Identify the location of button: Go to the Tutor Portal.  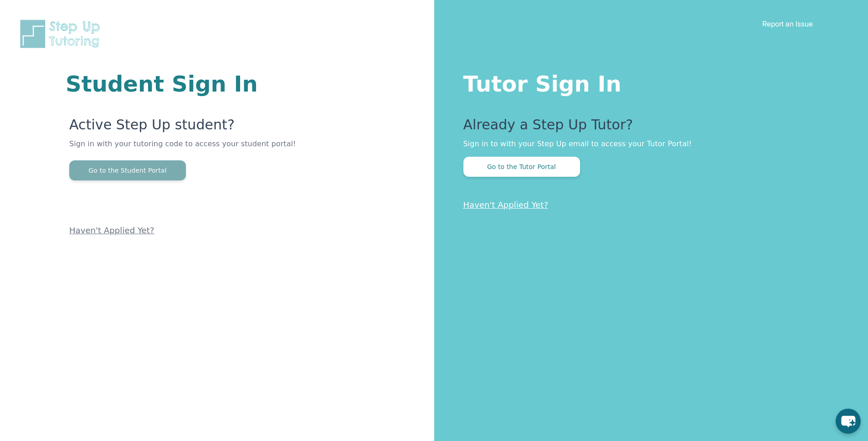
(522, 167).